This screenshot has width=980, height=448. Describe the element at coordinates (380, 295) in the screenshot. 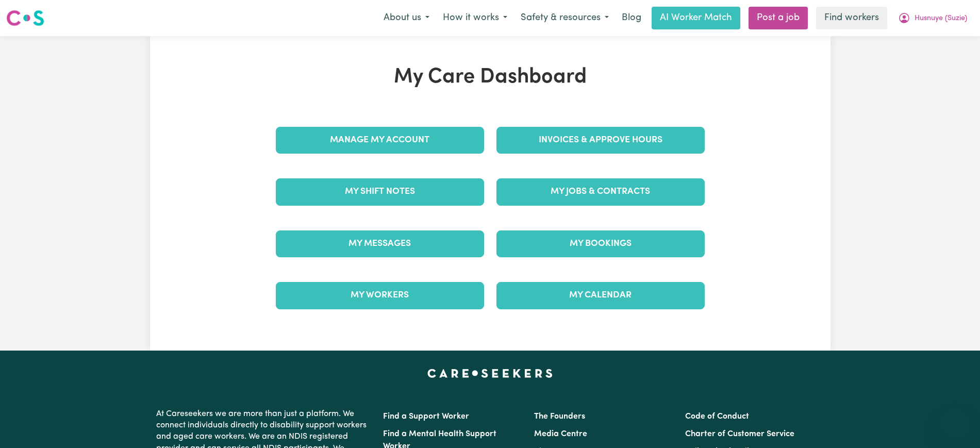

I see `a: My Workers` at that location.